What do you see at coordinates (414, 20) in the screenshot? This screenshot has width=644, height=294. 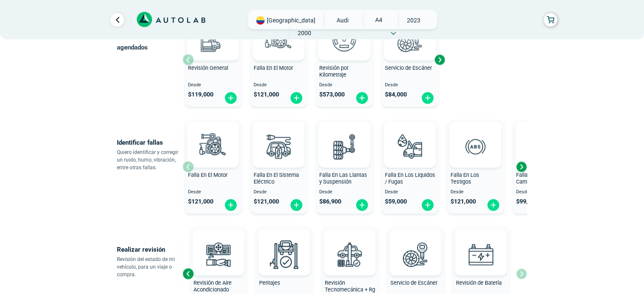 I see `span: 2023` at bounding box center [414, 20].